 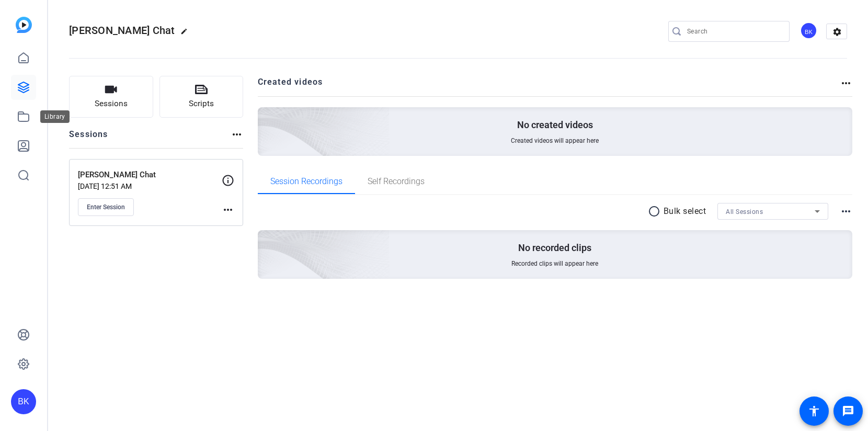 I want to click on h2: Sessions, so click(x=88, y=138).